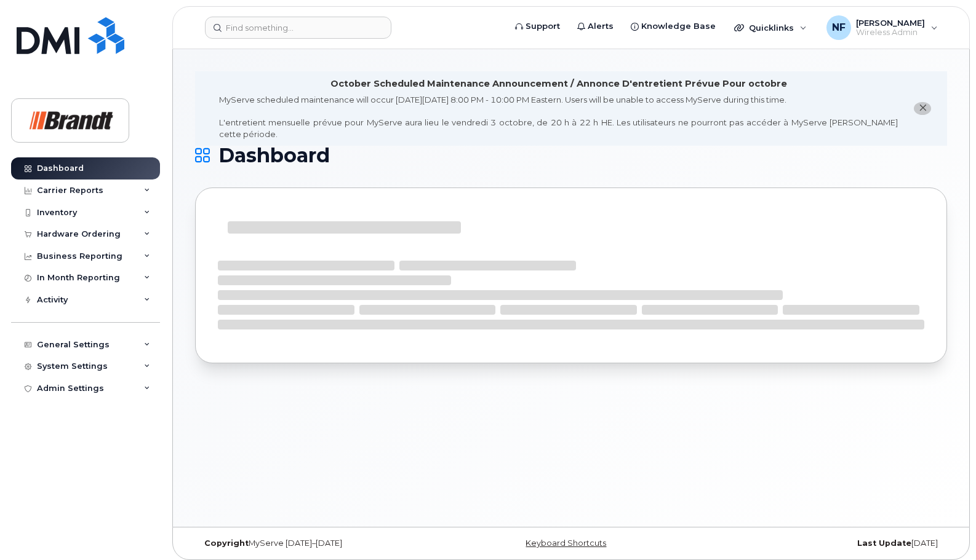 The width and height of the screenshot is (976, 560). What do you see at coordinates (565, 543) in the screenshot?
I see `a: Keyboard Shortcuts` at bounding box center [565, 543].